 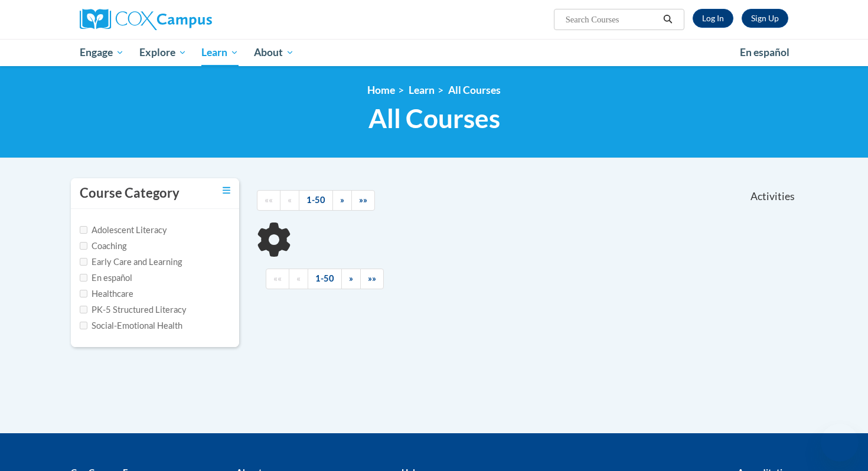 What do you see at coordinates (434, 118) in the screenshot?
I see `span: All Courses` at bounding box center [434, 118].